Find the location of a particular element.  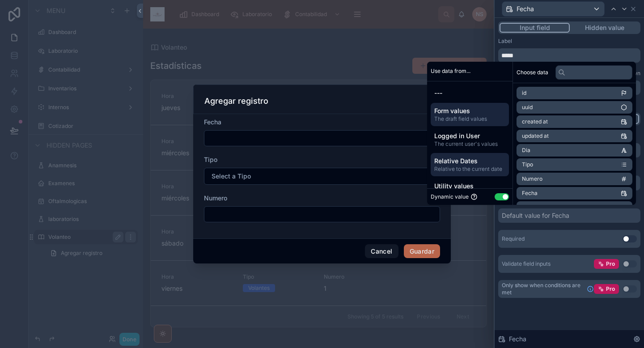

label: Label is located at coordinates (505, 41).